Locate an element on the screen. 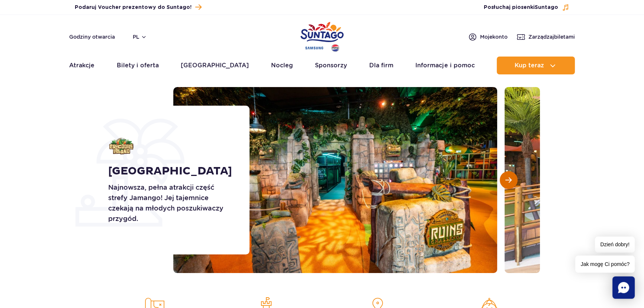 Image resolution: width=644 pixels, height=308 pixels. a: Bilety i oferta is located at coordinates (138, 66).